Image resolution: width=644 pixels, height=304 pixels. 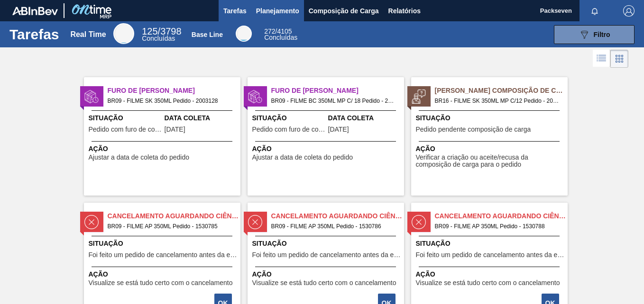 What do you see at coordinates (497, 227) in the screenshot?
I see `span: BR09 - FILME AP 350ML Pedido - 1530788` at bounding box center [497, 227].